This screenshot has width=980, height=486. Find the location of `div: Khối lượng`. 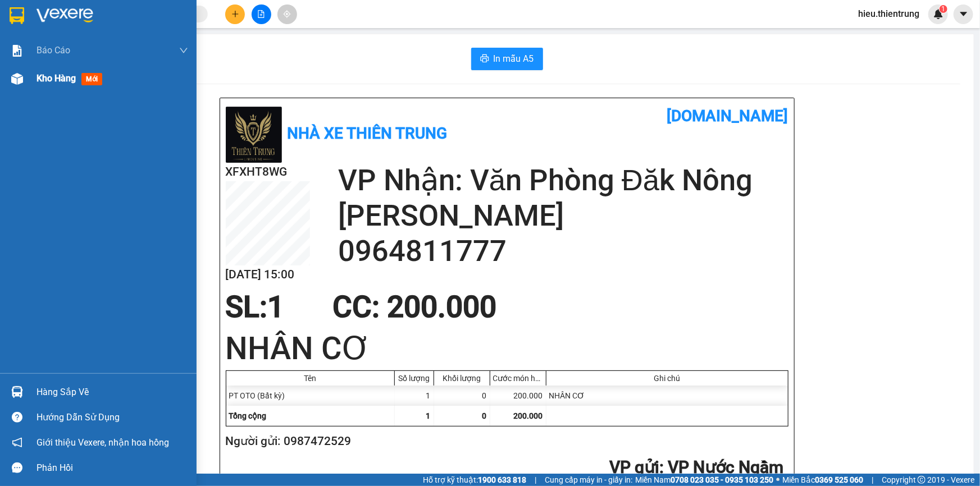

div: Khối lượng is located at coordinates (462, 379).